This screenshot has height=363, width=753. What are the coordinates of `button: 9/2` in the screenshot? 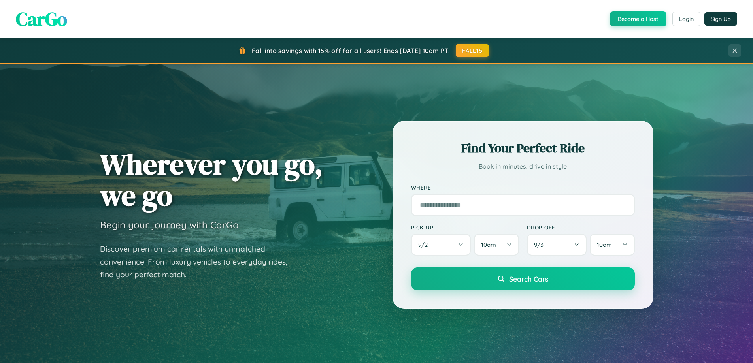 It's located at (441, 245).